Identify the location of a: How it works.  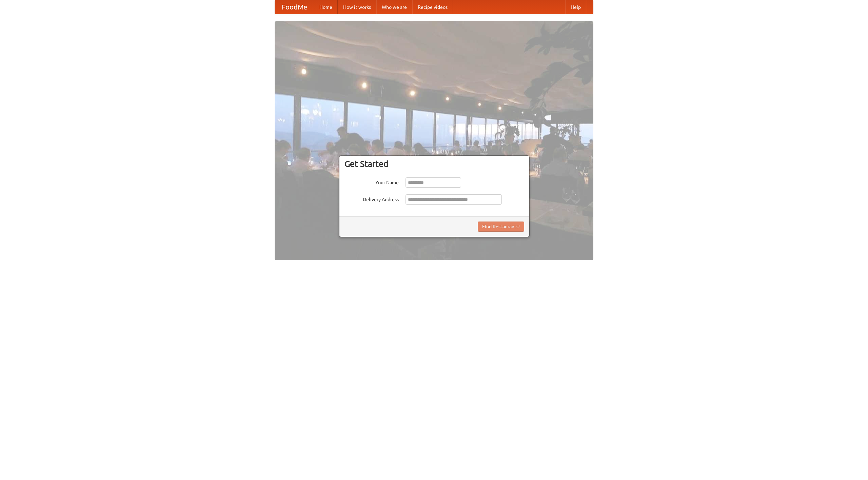
(357, 7).